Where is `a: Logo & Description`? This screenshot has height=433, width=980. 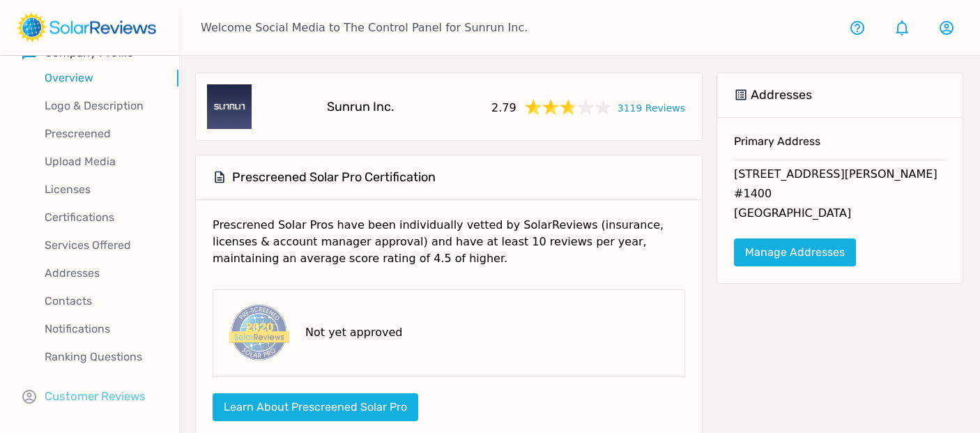 a: Logo & Description is located at coordinates (100, 106).